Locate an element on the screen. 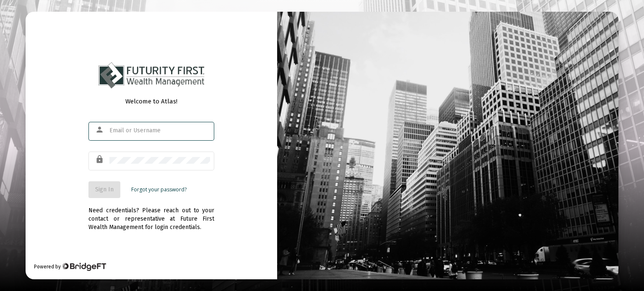 The width and height of the screenshot is (644, 291). mat-icon: person is located at coordinates (100, 130).